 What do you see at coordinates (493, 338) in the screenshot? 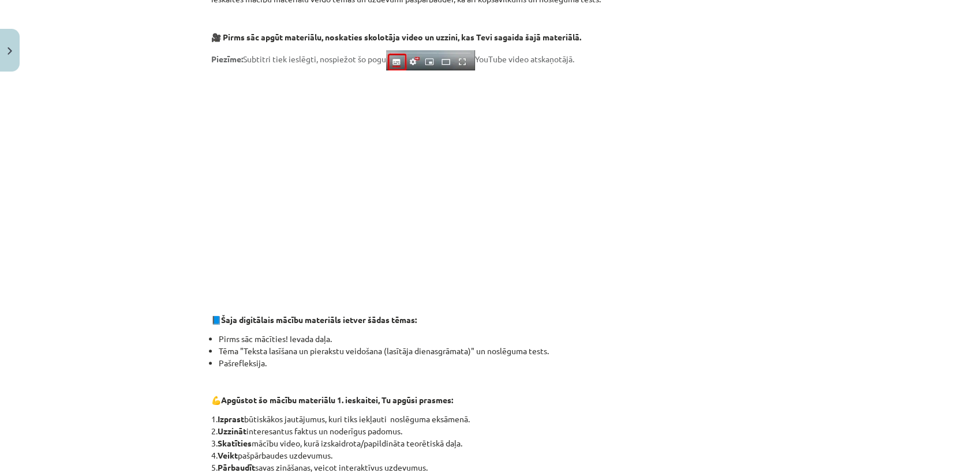
I see `li: Pirms sāc mācīties! Ievada daļa.` at bounding box center [493, 338].